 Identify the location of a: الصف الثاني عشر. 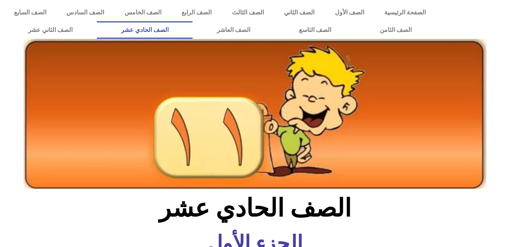
(50, 30).